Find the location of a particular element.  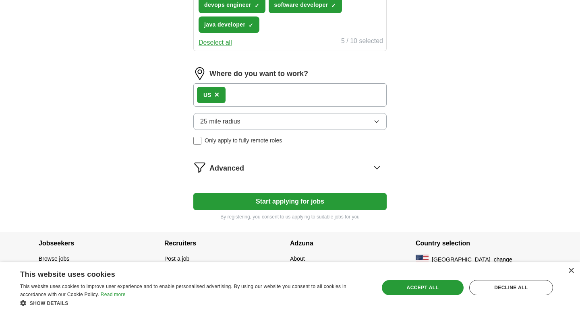

button: change is located at coordinates (503, 260).